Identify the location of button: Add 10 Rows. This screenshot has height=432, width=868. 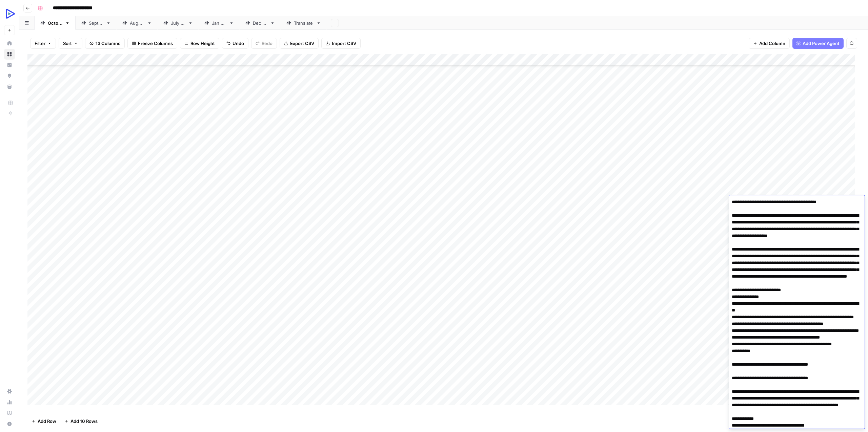
(81, 421).